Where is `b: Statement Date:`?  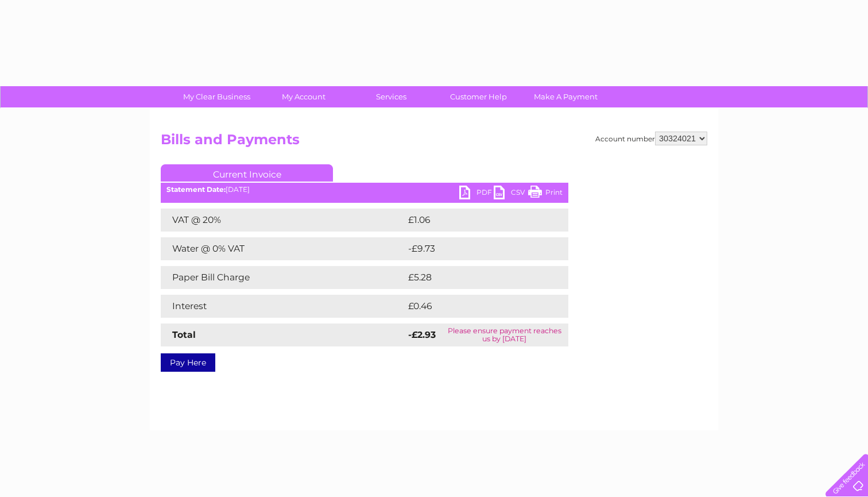 b: Statement Date: is located at coordinates (195, 189).